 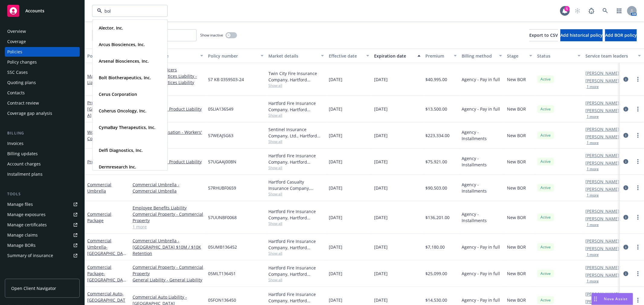 I want to click on strong: Cerus Corporation, so click(x=118, y=94).